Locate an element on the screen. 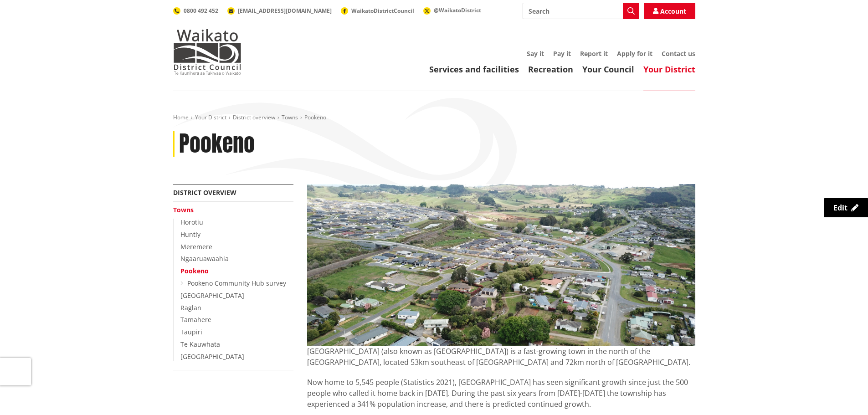  a: Te Kauwhata is located at coordinates (200, 344).